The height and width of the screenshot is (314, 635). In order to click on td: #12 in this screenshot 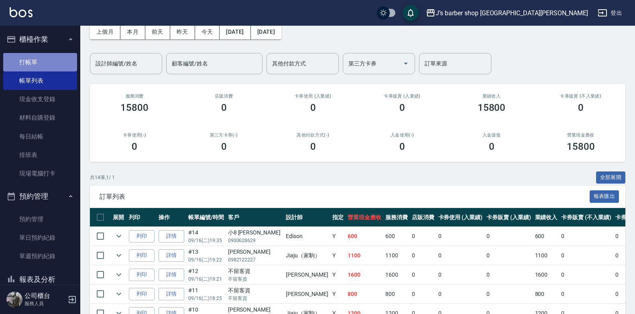, I will do `click(206, 275)`.